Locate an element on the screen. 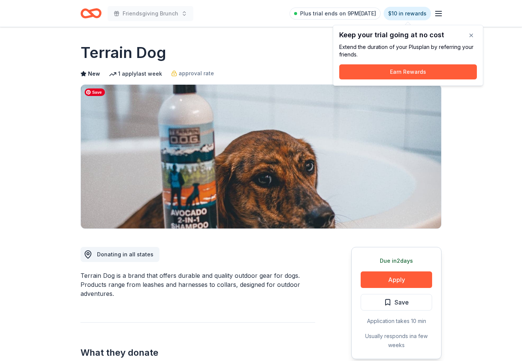  div: Application takes 10 min is located at coordinates (397, 321).